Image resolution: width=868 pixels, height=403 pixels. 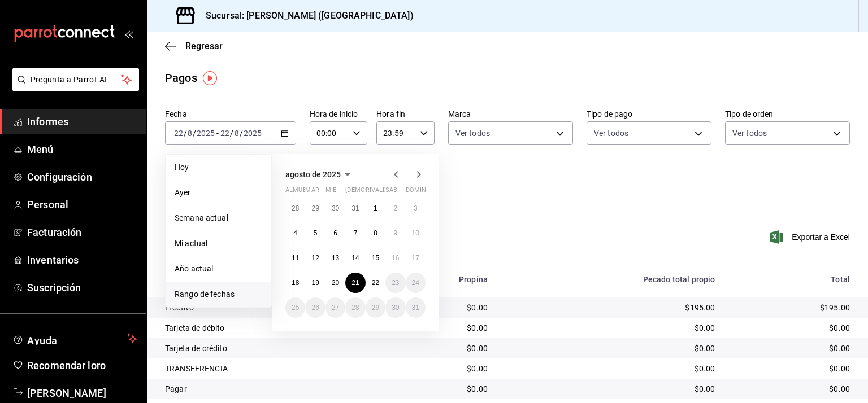 I want to click on font: 27, so click(x=335, y=308).